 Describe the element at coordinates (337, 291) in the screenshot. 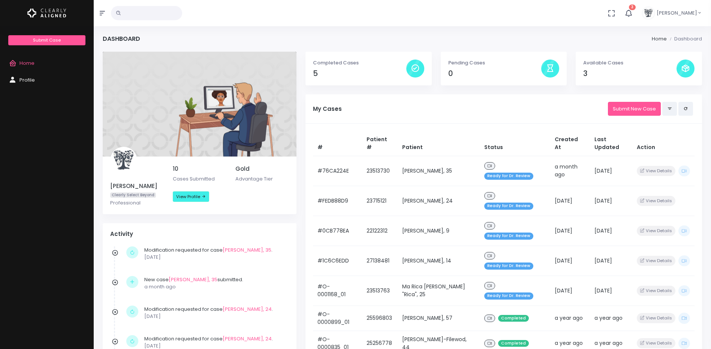

I see `td: #O-0001168_01` at that location.